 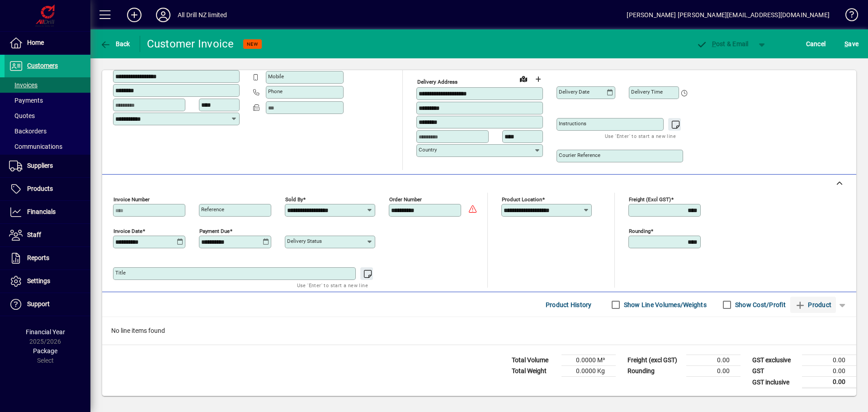 What do you see at coordinates (775, 382) in the screenshot?
I see `td: GST inclusive` at bounding box center [775, 382].